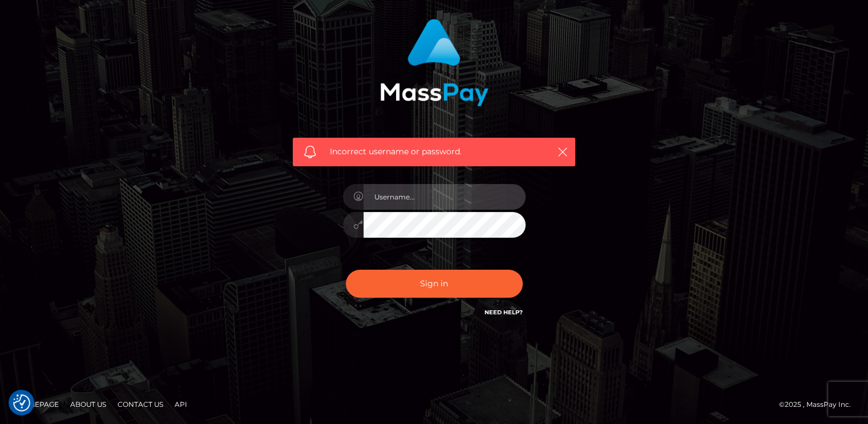 This screenshot has width=868, height=424. Describe the element at coordinates (504, 312) in the screenshot. I see `a: Need Help?` at that location.